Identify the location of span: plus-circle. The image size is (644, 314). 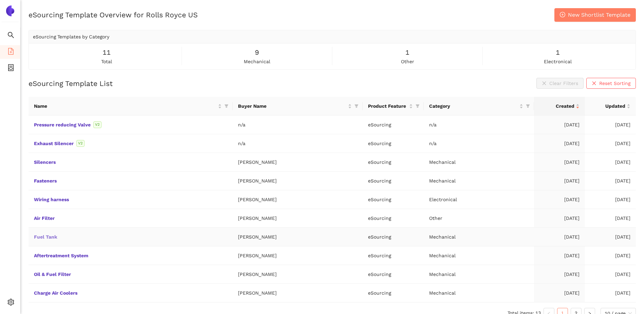
(562, 15).